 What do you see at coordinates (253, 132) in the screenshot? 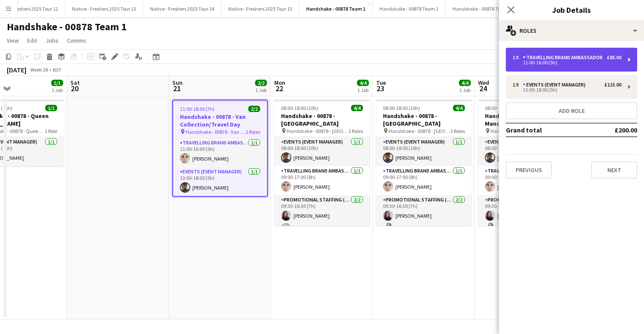
I see `span: 2 Roles` at bounding box center [253, 132].